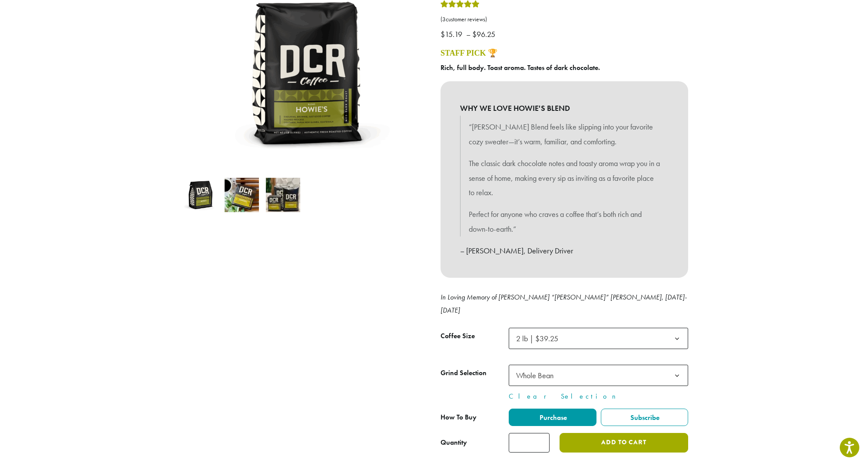  Describe the element at coordinates (598, 396) in the screenshot. I see `a: Clear Selection` at that location.